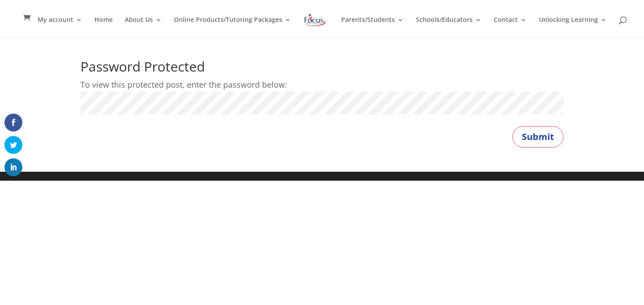 Image resolution: width=644 pixels, height=305 pixels. I want to click on h1: Password Protected, so click(322, 69).